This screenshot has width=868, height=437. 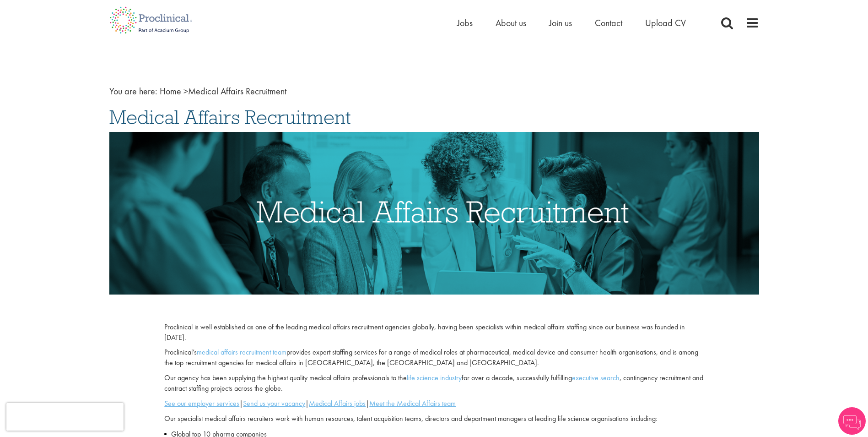 I want to click on a: medical affairs recruitment team, so click(x=241, y=352).